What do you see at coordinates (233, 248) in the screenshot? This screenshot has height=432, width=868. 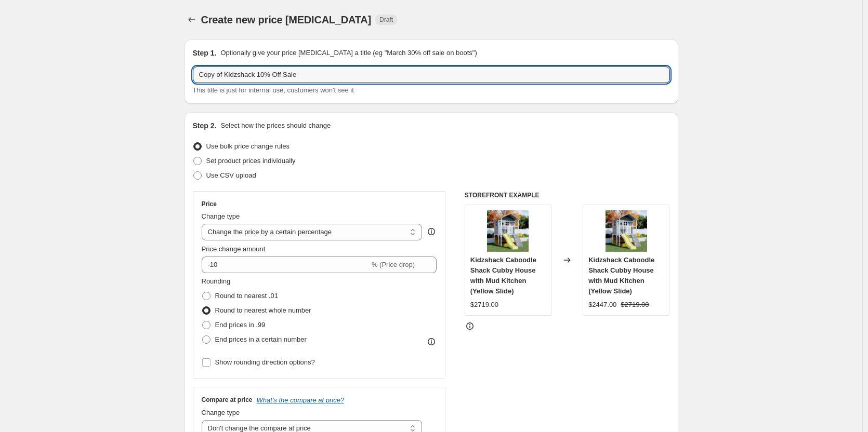 I see `span: Price change amount` at bounding box center [233, 248].